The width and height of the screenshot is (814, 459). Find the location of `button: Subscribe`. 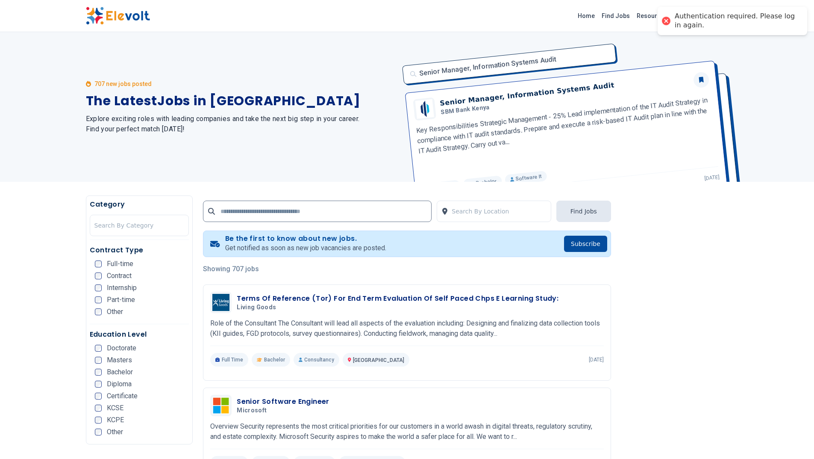

button: Subscribe is located at coordinates (585, 244).